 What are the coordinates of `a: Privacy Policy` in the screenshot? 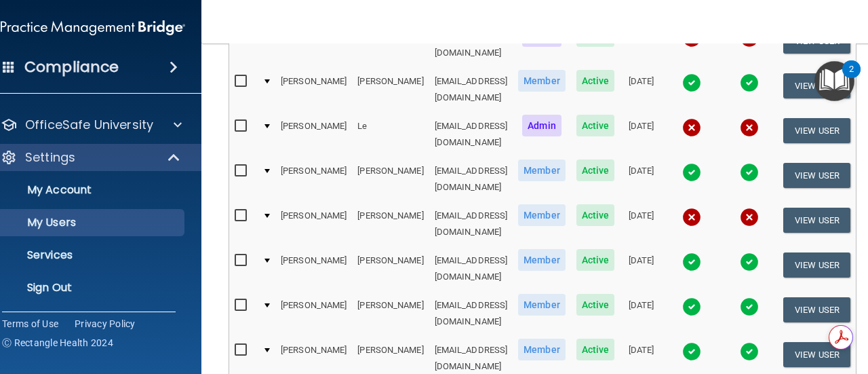 It's located at (105, 323).